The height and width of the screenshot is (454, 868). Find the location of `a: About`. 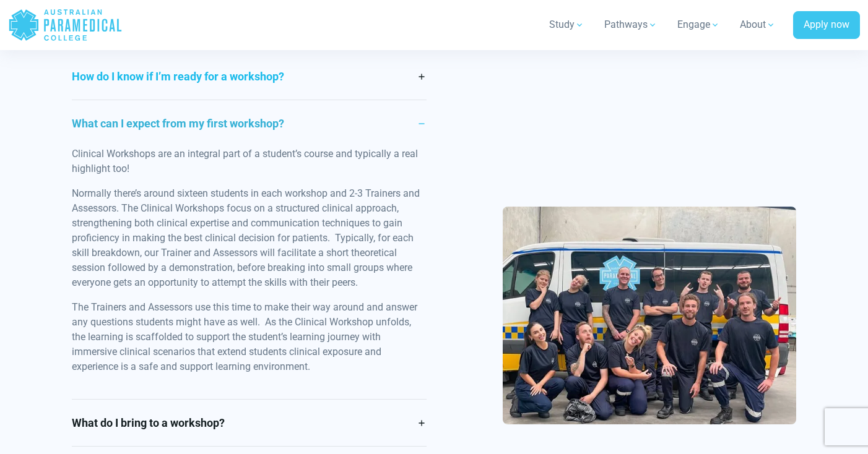

a: About is located at coordinates (757, 25).